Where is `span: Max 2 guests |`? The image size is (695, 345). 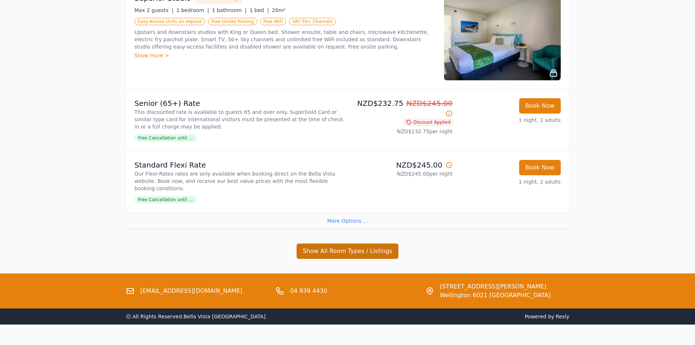 span: Max 2 guests | is located at coordinates (154, 10).